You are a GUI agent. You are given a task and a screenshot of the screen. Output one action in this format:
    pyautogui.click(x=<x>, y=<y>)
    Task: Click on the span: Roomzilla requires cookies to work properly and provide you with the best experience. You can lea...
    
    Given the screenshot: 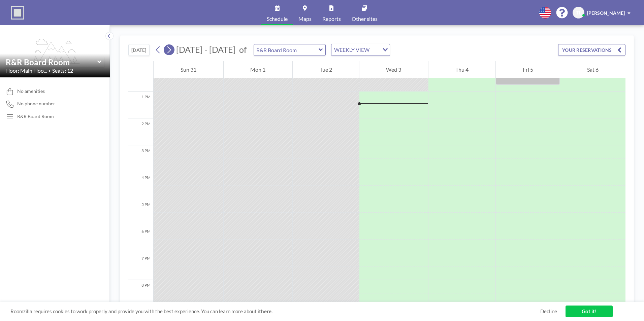 What is the action you would take?
    pyautogui.click(x=275, y=311)
    